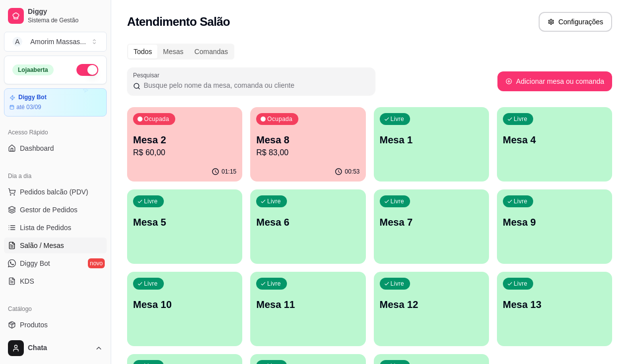 The height and width of the screenshot is (364, 628). What do you see at coordinates (178, 22) in the screenshot?
I see `h2: Atendimento Salão` at bounding box center [178, 22].